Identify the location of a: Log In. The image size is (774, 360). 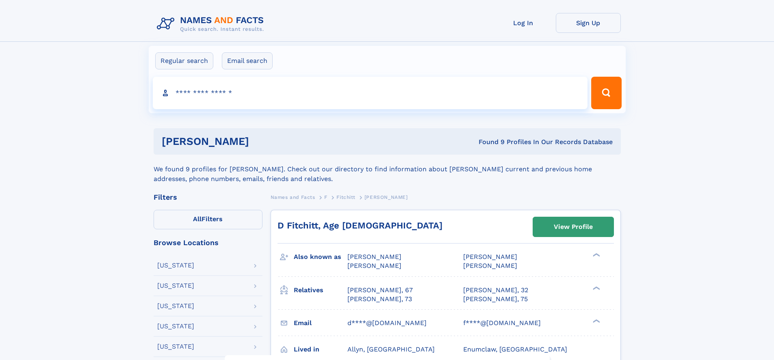
(523, 23).